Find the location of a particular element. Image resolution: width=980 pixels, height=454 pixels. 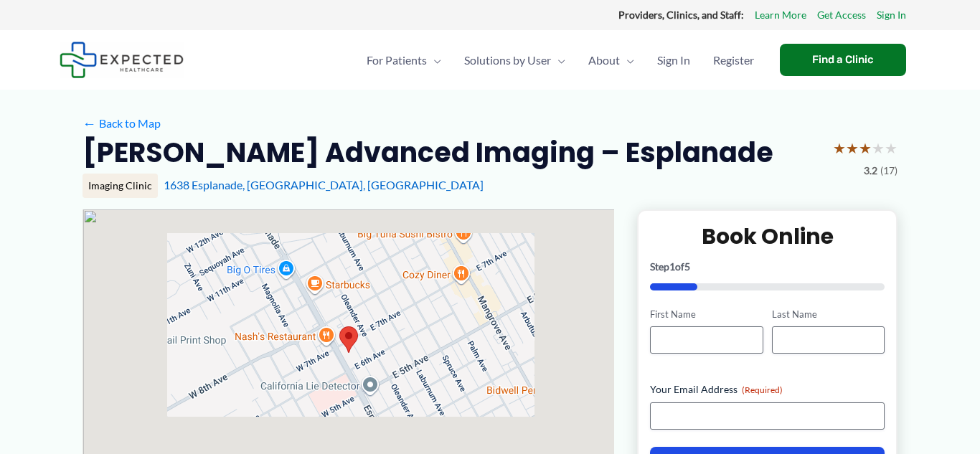

label: Your Email Address is located at coordinates (767, 390).